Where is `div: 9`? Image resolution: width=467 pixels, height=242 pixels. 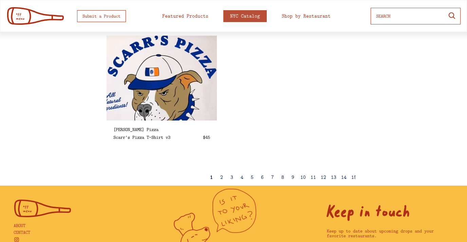 div: 9 is located at coordinates (293, 177).